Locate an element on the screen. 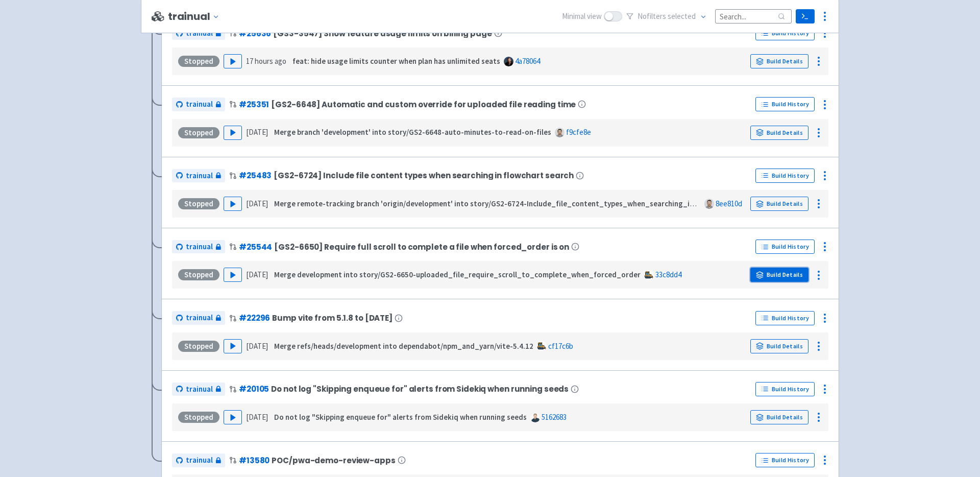 The image size is (980, 477). a: Terminal is located at coordinates (805, 17).